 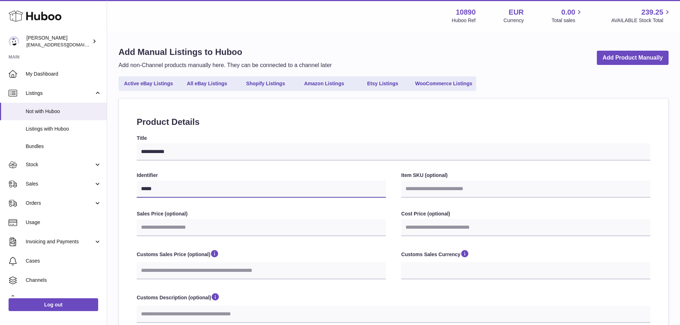 I want to click on p: Add non-Channel products manually here. They can be connected to a channel later, so click(x=225, y=65).